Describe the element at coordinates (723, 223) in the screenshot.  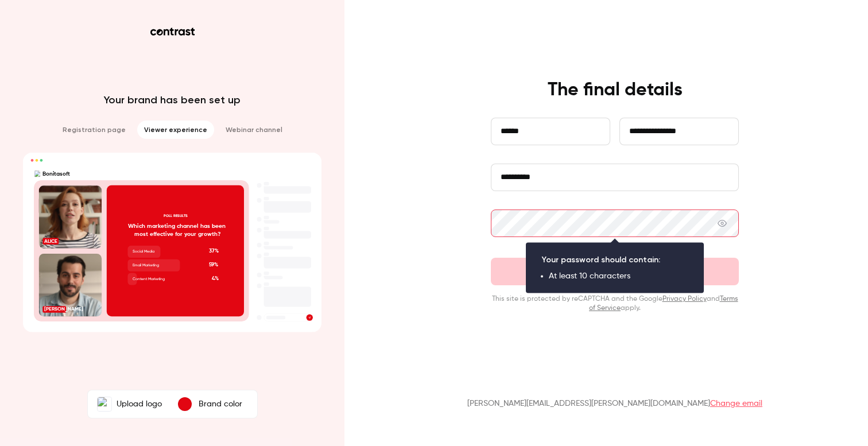
I see `keeper-lock: Open Keeper Popup` at that location.